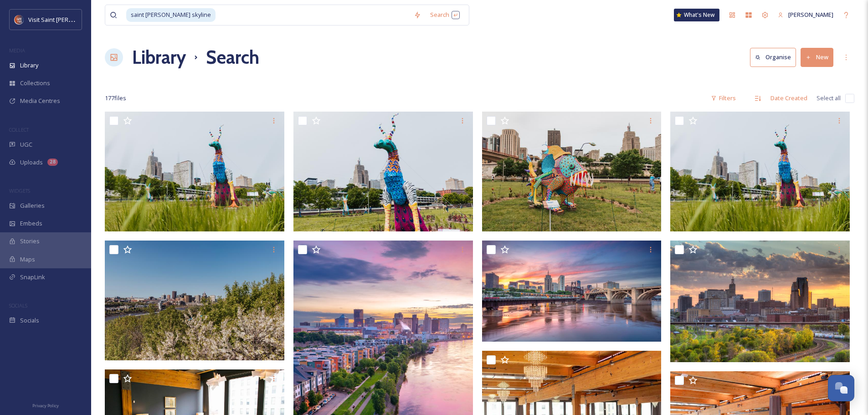  Describe the element at coordinates (31, 223) in the screenshot. I see `span: Embeds` at that location.